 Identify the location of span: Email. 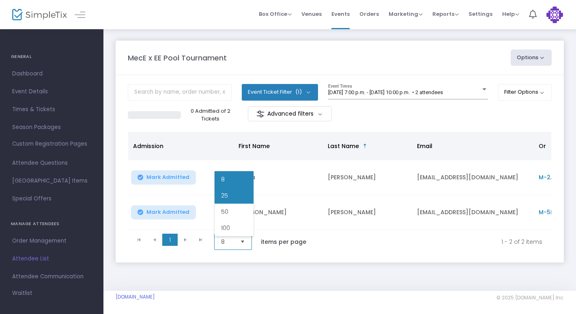
(425, 146).